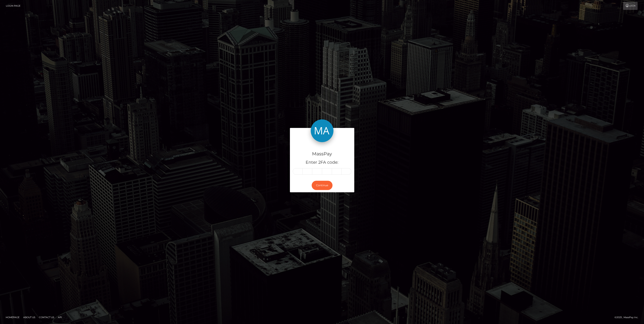 The width and height of the screenshot is (644, 324). I want to click on h4: MassPay, so click(322, 154).